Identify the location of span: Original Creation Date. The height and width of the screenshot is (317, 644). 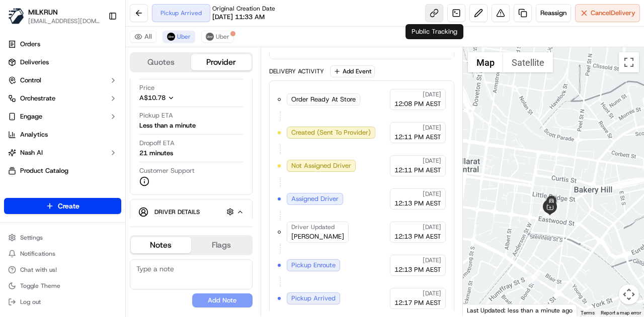
(244, 9).